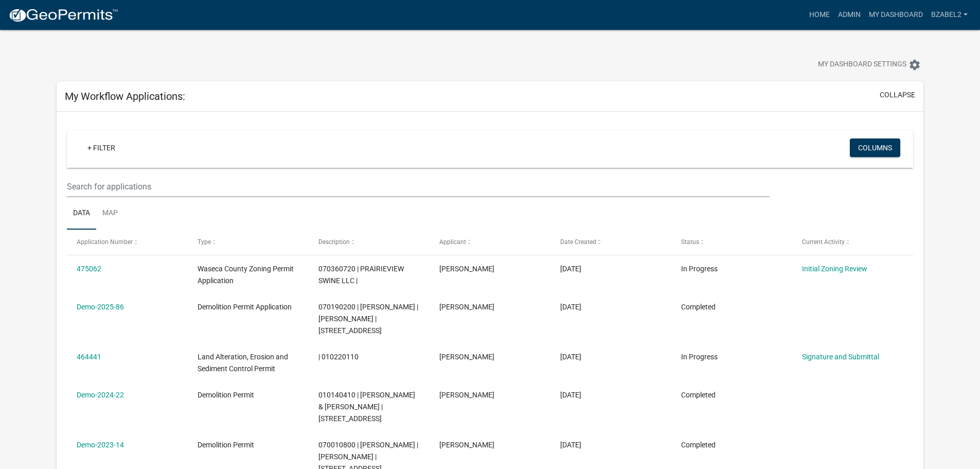 The width and height of the screenshot is (980, 469). What do you see at coordinates (579, 242) in the screenshot?
I see `span: Date Created` at bounding box center [579, 242].